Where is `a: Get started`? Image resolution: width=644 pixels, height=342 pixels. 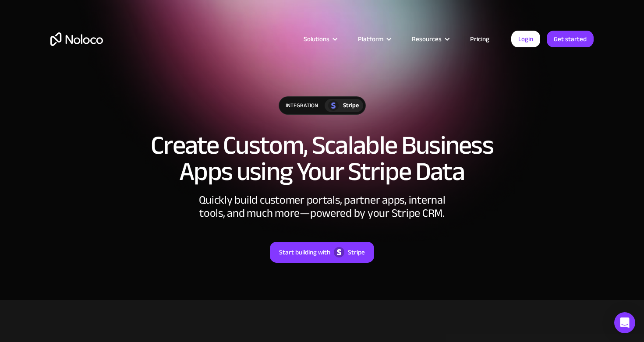 a: Get started is located at coordinates (570, 39).